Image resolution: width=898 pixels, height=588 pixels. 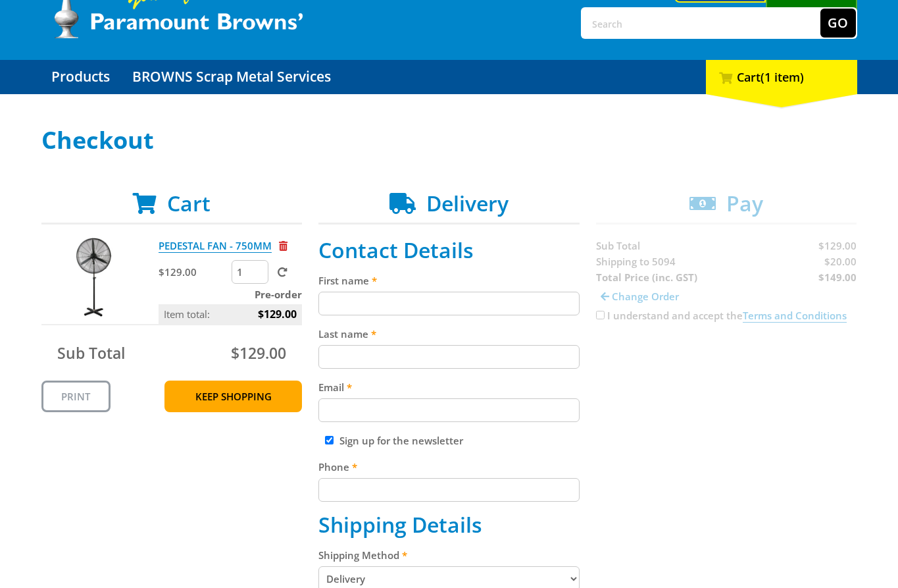 I want to click on input: Please enter your telephone number., so click(x=449, y=489).